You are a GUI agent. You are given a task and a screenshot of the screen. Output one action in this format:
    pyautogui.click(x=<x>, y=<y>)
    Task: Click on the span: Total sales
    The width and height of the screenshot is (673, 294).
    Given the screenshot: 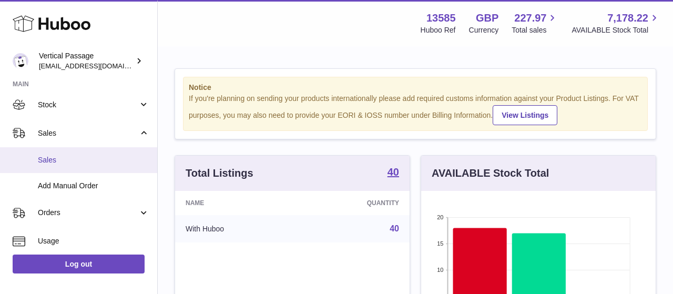 What is the action you would take?
    pyautogui.click(x=535, y=30)
    